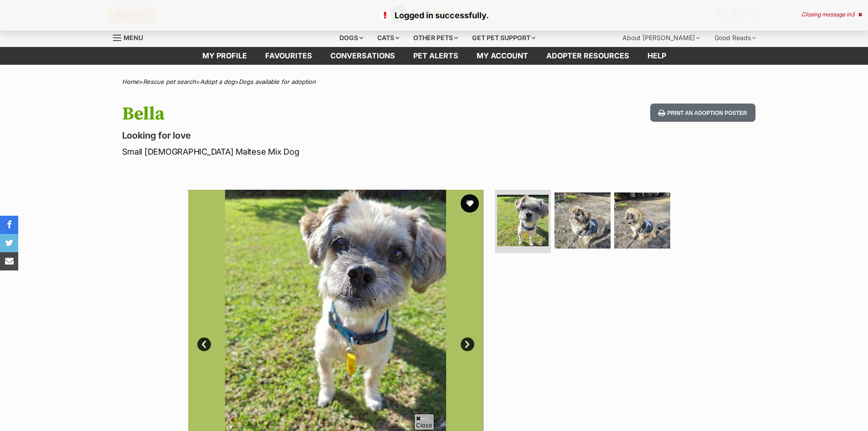 This screenshot has height=431, width=868. I want to click on a: Rescue pet search, so click(169, 82).